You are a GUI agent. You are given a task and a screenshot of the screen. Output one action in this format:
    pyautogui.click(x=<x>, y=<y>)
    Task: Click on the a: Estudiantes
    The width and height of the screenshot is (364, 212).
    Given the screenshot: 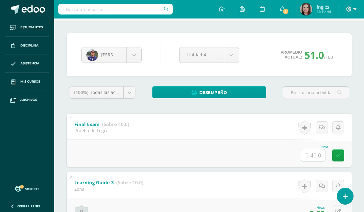 What is the action you would take?
    pyautogui.click(x=27, y=27)
    